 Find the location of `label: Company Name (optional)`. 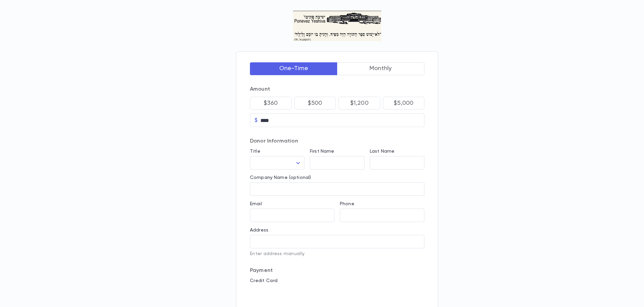

label: Company Name (optional) is located at coordinates (280, 178).